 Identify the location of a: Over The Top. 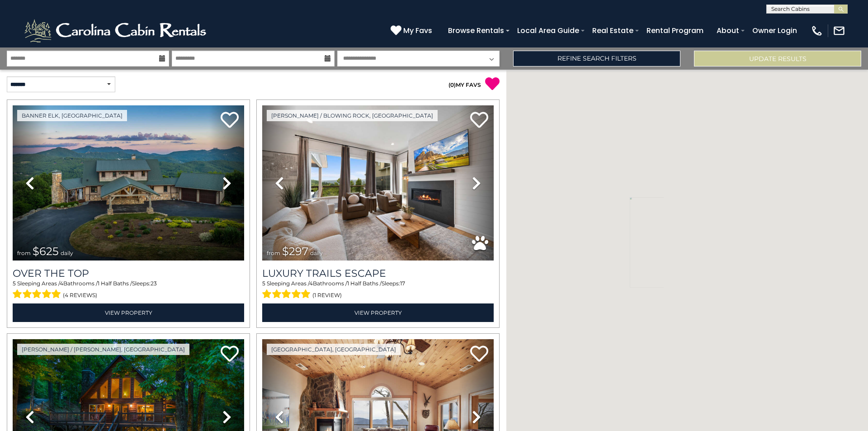
(129, 273).